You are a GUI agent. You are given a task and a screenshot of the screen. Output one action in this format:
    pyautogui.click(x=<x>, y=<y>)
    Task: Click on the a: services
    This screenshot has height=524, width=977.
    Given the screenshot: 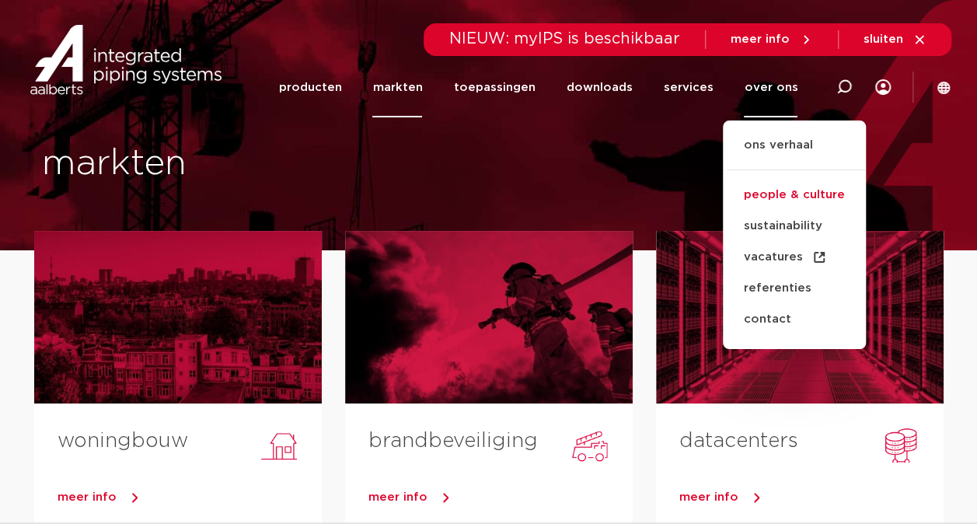 What is the action you would take?
    pyautogui.click(x=688, y=87)
    